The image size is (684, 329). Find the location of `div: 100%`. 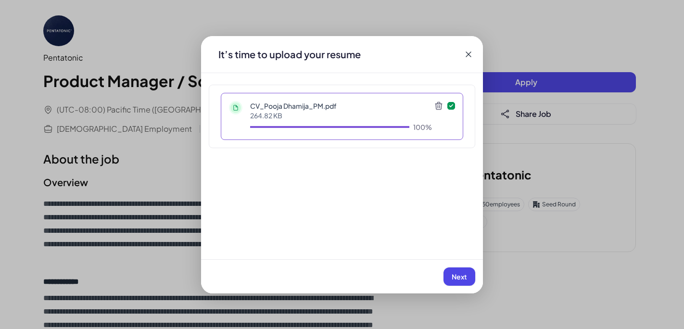

div: 100% is located at coordinates (422, 127).